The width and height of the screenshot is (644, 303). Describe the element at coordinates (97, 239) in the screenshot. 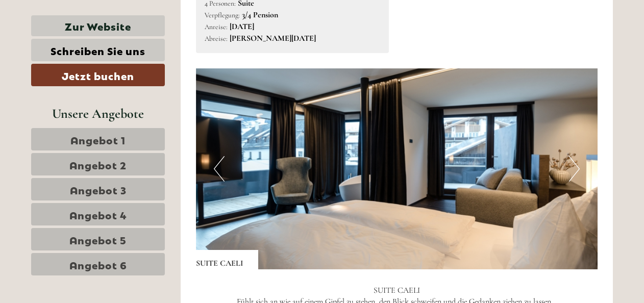

I see `span: Angebot 5` at that location.